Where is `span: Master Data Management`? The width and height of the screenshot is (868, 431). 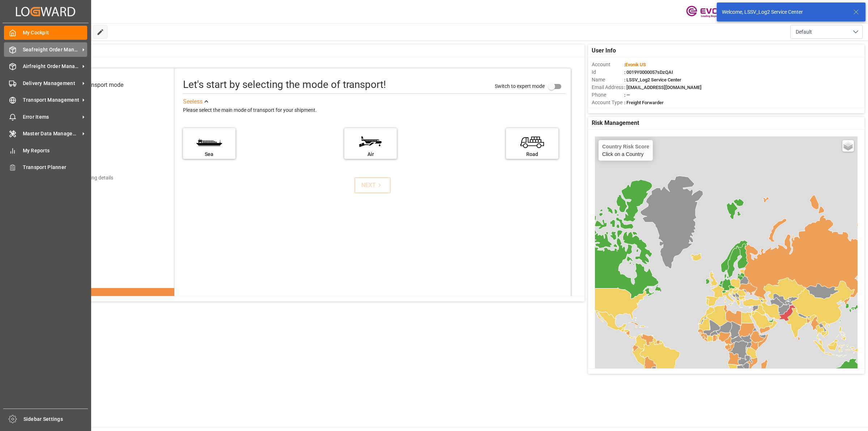 span: Master Data Management is located at coordinates (52, 133).